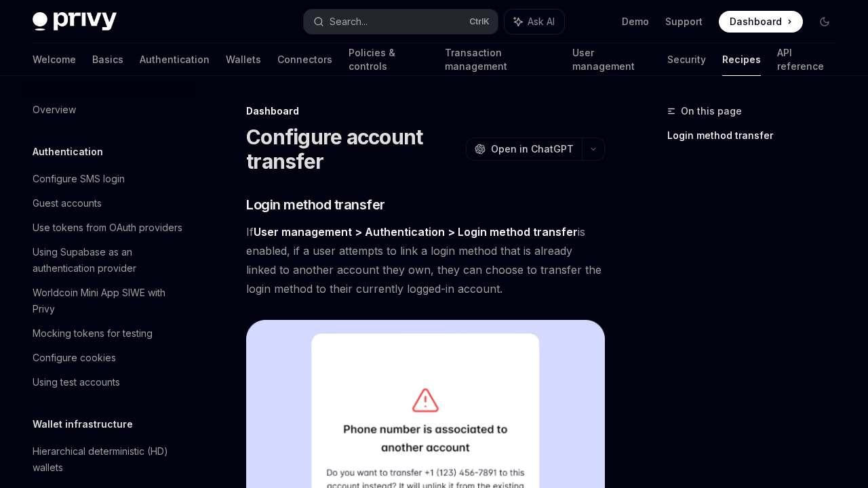  I want to click on h5: Wallet infrastructure, so click(83, 424).